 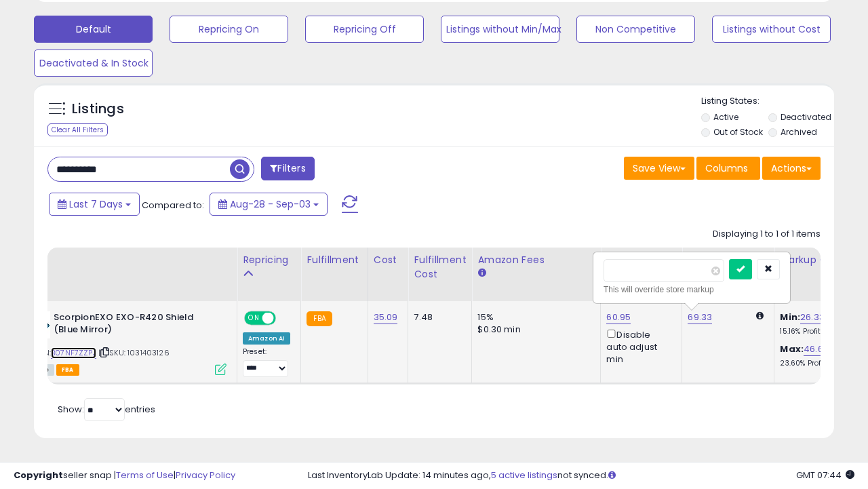 I want to click on div: Displaying 1 to 1 of 1 items, so click(x=766, y=234).